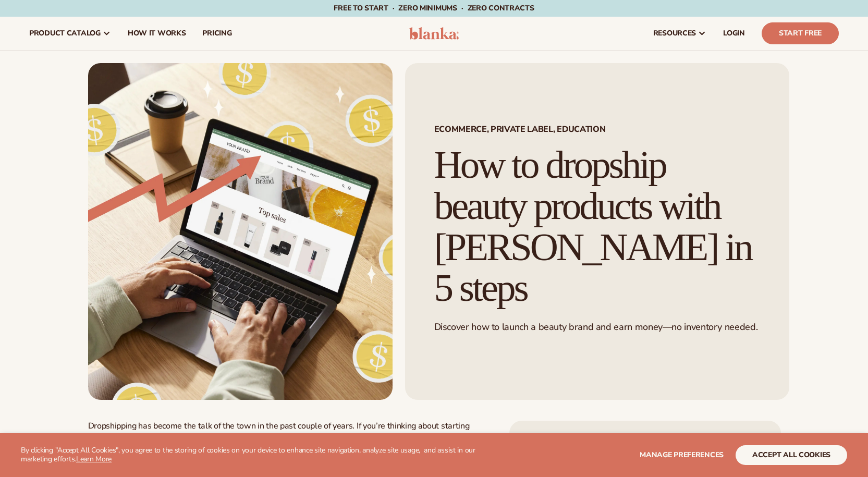  I want to click on span: Ecommerce, Private Label, EDUCATION, so click(597, 129).